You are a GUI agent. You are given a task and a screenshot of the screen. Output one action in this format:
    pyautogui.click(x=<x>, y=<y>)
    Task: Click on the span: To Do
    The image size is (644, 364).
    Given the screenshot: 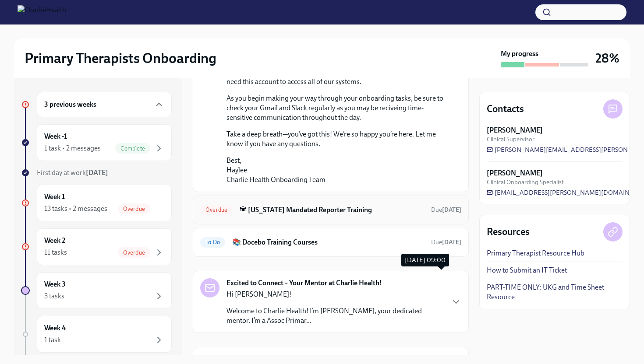 What is the action you would take?
    pyautogui.click(x=212, y=242)
    